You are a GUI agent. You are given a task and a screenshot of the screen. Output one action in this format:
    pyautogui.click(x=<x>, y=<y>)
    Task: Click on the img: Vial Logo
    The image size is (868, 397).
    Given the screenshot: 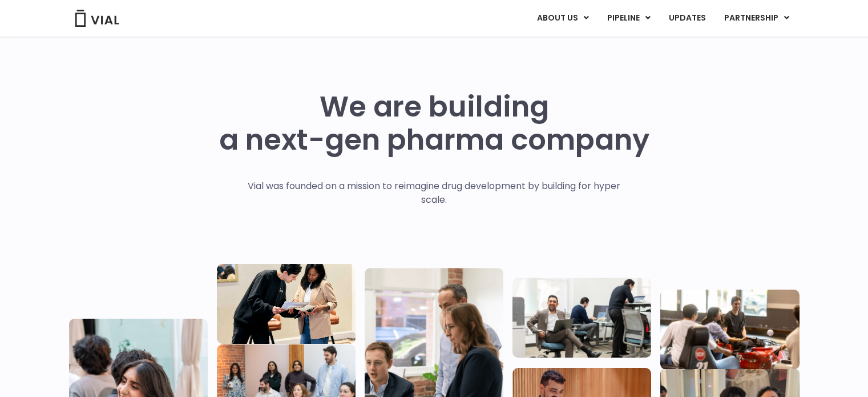 What is the action you would take?
    pyautogui.click(x=97, y=18)
    